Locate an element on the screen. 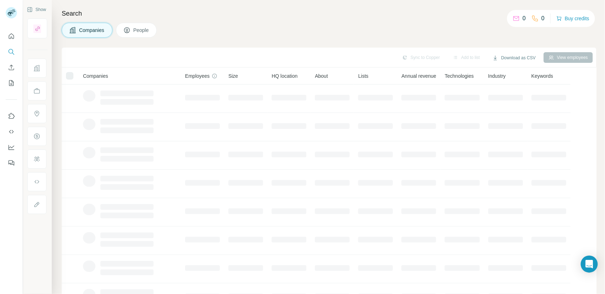 Image resolution: width=605 pixels, height=294 pixels. span: Industry is located at coordinates (497, 76).